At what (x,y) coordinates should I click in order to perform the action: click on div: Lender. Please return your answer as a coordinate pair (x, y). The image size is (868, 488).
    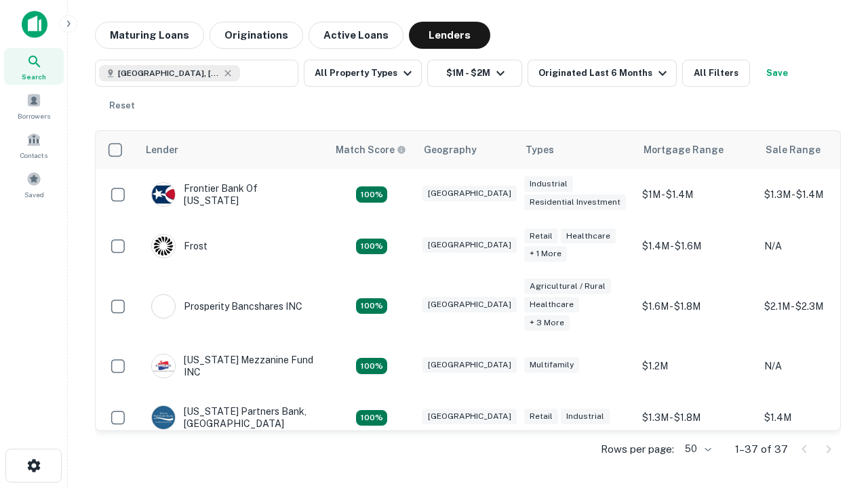
    Looking at the image, I should click on (162, 150).